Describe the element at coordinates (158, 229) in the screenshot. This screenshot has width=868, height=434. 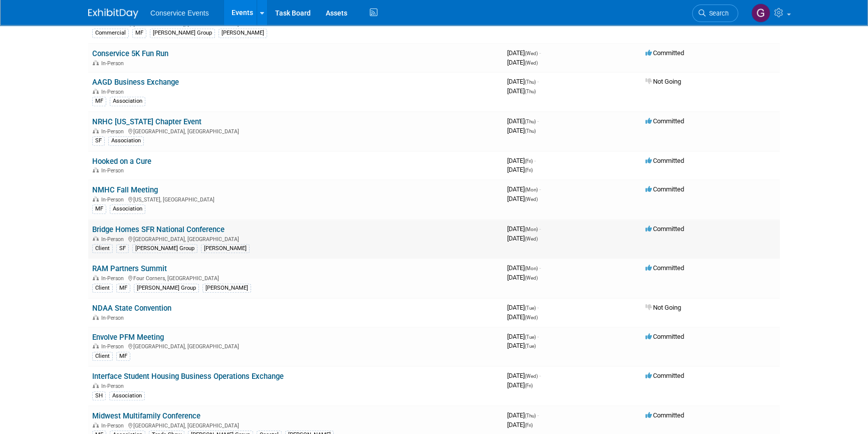
I see `a: Bridge Homes SFR National Conference` at that location.